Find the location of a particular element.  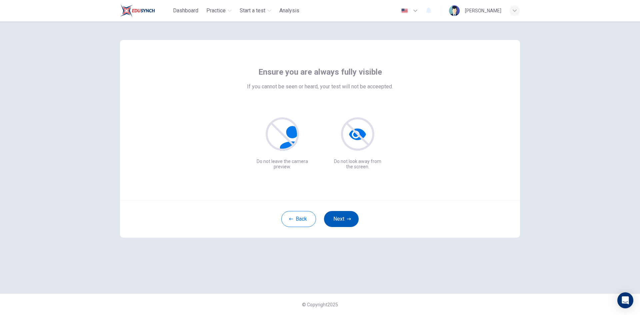

button: Start a test is located at coordinates (255, 11).